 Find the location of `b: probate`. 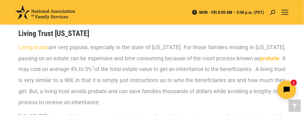

b: probate is located at coordinates (270, 58).